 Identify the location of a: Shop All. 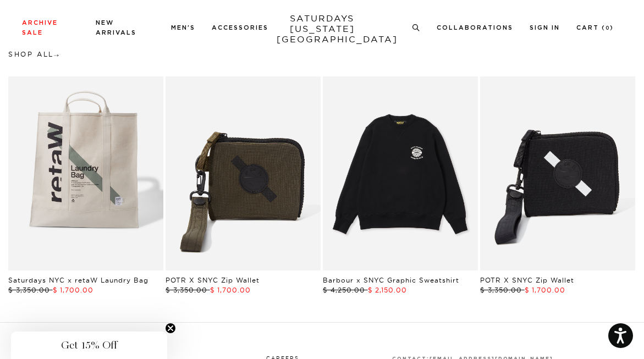
(33, 54).